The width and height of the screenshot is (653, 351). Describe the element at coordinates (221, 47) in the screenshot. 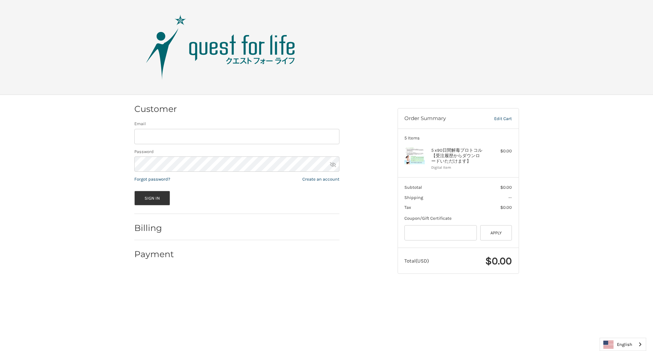

I see `img: Quest Group` at that location.